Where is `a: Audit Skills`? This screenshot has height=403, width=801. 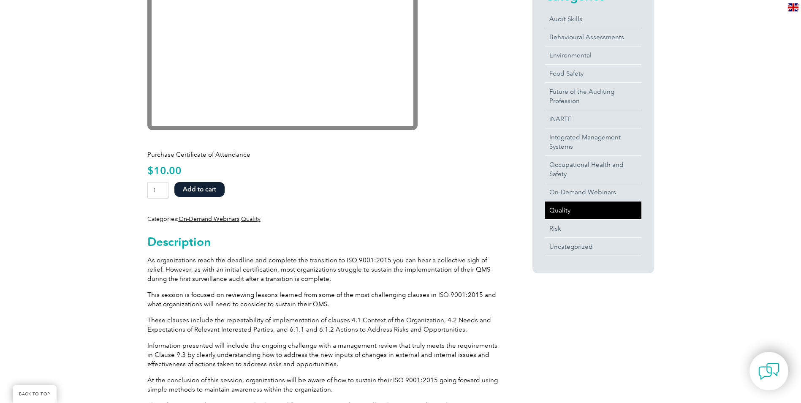
a: Audit Skills is located at coordinates (593, 19).